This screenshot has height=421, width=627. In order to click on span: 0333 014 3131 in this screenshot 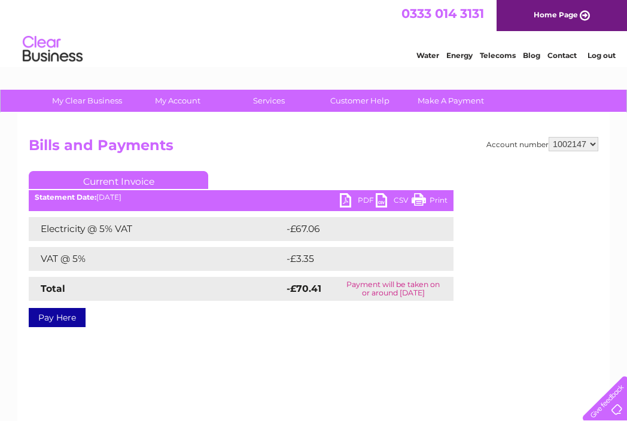, I will do `click(443, 13)`.